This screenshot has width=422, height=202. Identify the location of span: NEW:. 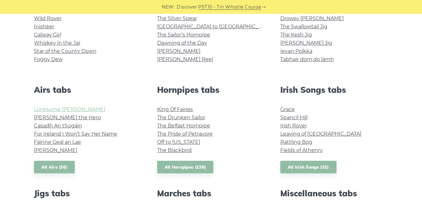
(168, 7).